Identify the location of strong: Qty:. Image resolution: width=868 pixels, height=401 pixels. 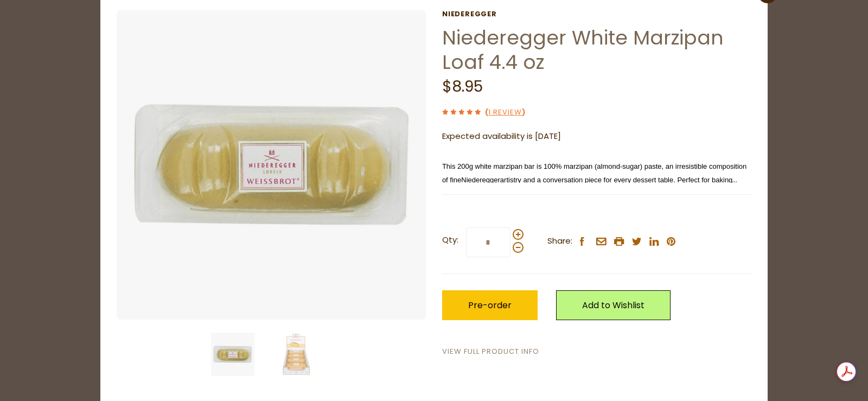
(450, 240).